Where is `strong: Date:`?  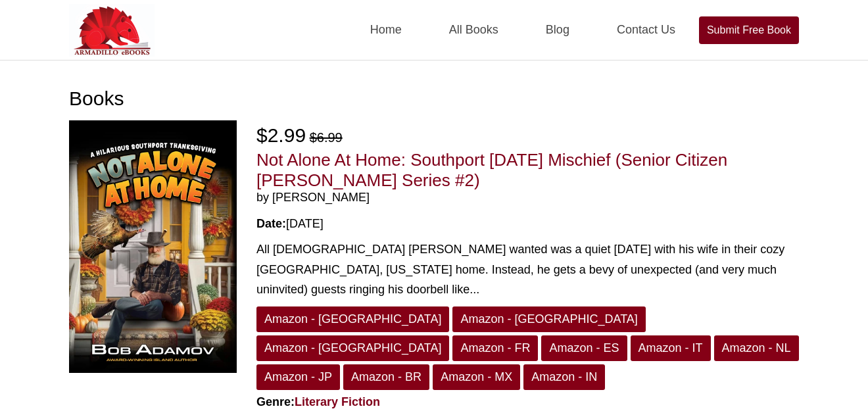 strong: Date: is located at coordinates (271, 224).